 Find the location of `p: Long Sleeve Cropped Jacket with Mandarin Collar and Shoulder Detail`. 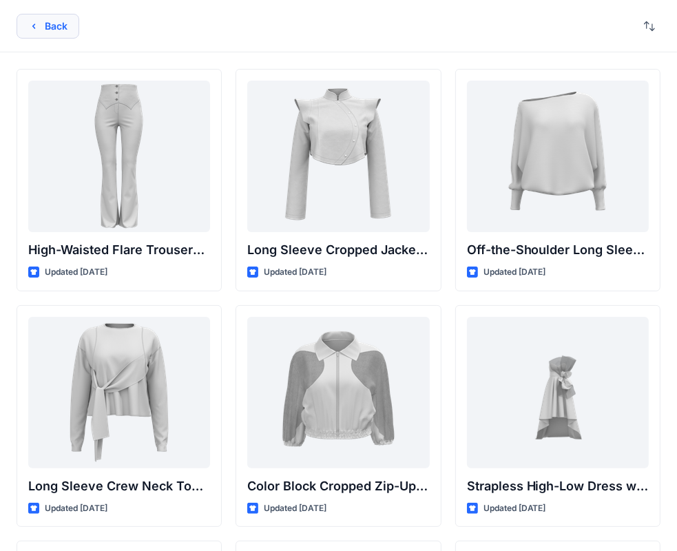

p: Long Sleeve Cropped Jacket with Mandarin Collar and Shoulder Detail is located at coordinates (338, 250).